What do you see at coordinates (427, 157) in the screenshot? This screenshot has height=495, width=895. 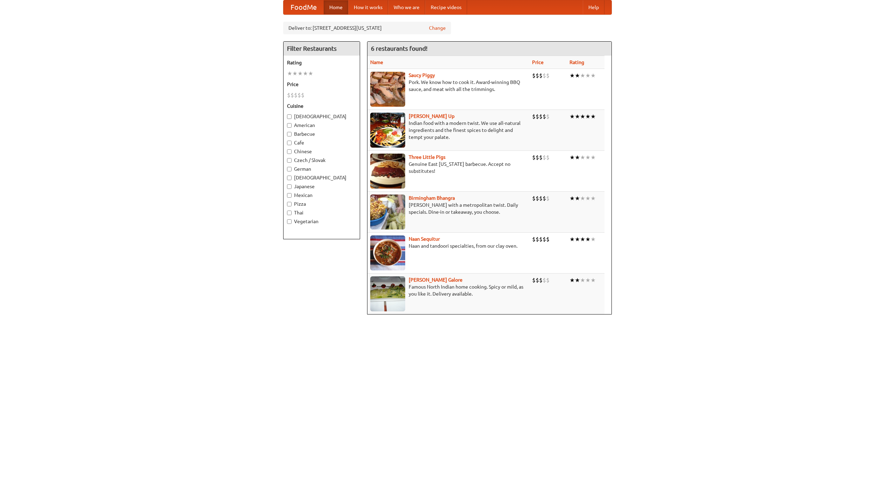 I see `b: Three Little Pigs` at bounding box center [427, 157].